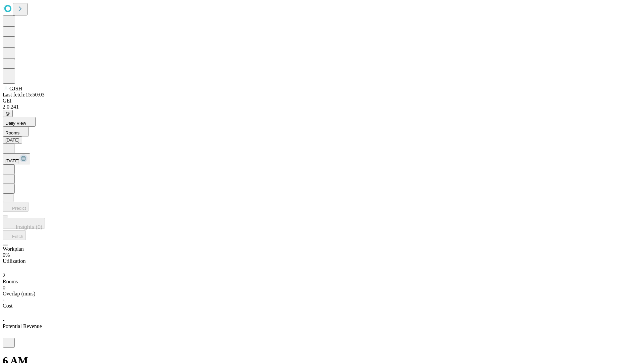  What do you see at coordinates (4, 275) in the screenshot?
I see `span: 2` at bounding box center [4, 275].